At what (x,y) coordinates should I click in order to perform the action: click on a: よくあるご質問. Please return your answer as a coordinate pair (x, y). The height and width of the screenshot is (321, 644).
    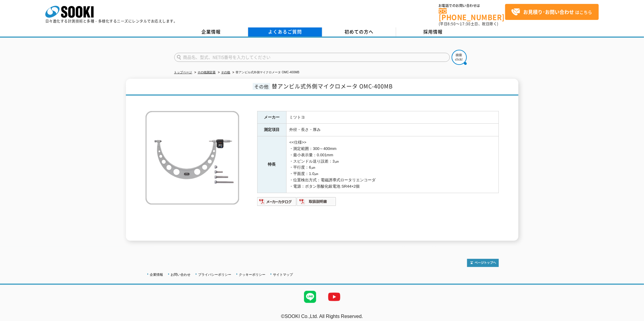
    Looking at the image, I should click on (285, 32).